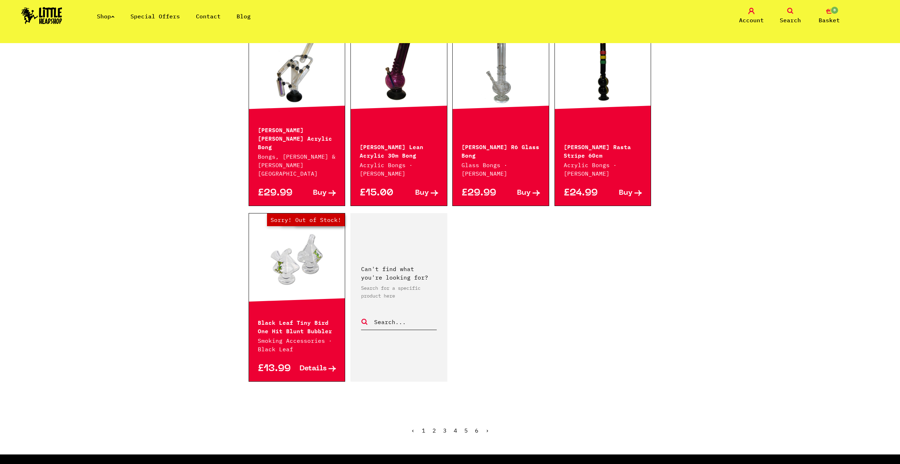 This screenshot has height=464, width=900. Describe the element at coordinates (297, 326) in the screenshot. I see `p: Black Leaf Tiny Bird One Hit Blunt Bubbler` at that location.